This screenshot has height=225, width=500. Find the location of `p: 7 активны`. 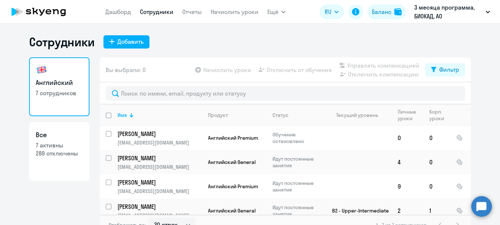

p: 7 активны is located at coordinates (59, 145).